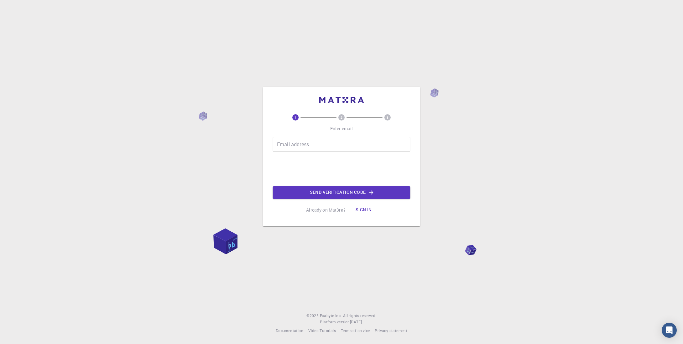 The height and width of the screenshot is (344, 683). What do you see at coordinates (322, 331) in the screenshot?
I see `a: Video Tutorials` at bounding box center [322, 331].